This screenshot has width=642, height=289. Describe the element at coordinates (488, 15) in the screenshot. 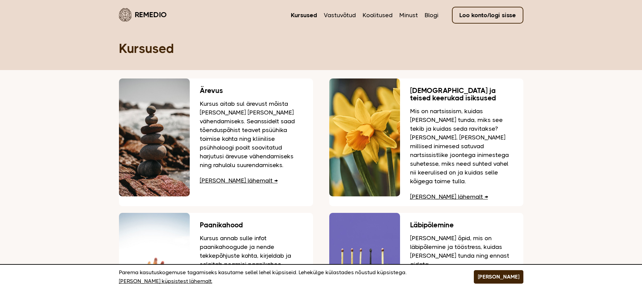

I see `a: Loo konto/logi sisse` at that location.